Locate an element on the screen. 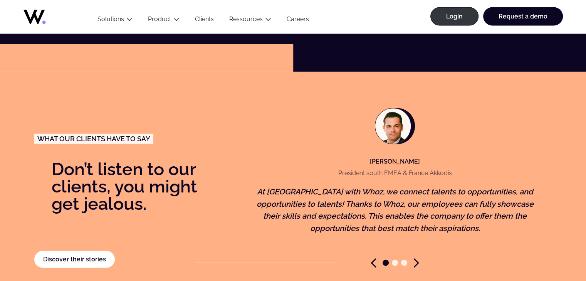  figure: 1 / 3 is located at coordinates (395, 177).